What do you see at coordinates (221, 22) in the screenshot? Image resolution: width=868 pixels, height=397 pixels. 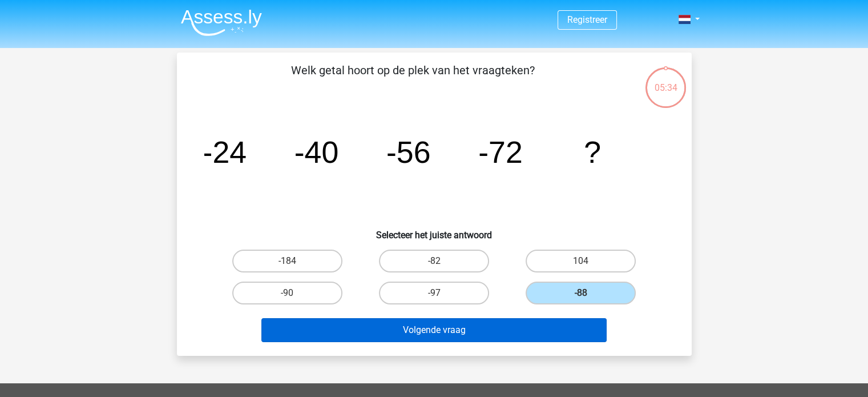 I see `img: Assessly` at bounding box center [221, 22].